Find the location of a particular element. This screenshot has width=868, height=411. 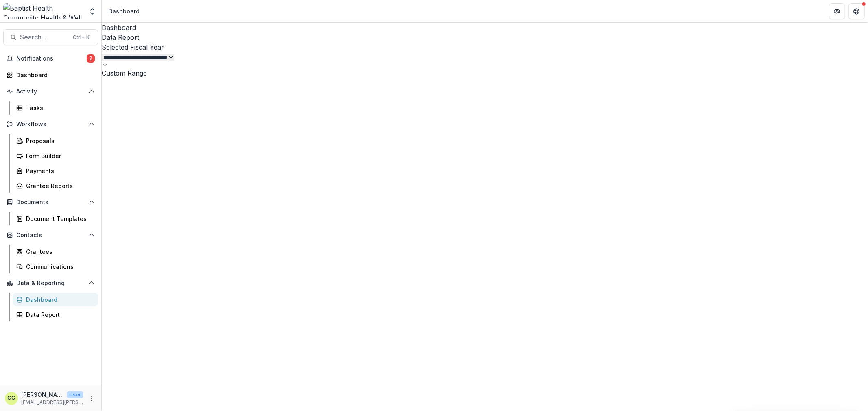

p: User is located at coordinates (75, 395).